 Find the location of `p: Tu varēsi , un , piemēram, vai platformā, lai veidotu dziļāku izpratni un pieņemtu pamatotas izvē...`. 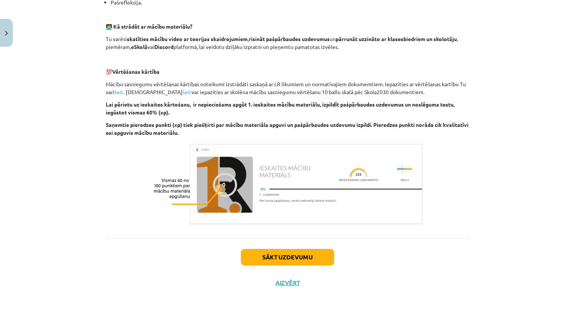

p: Tu varēsi , un , piemēram, vai platformā, lai veidotu dziļāku izpratni un pieņemtu pamatotas izvē... is located at coordinates (287, 43).